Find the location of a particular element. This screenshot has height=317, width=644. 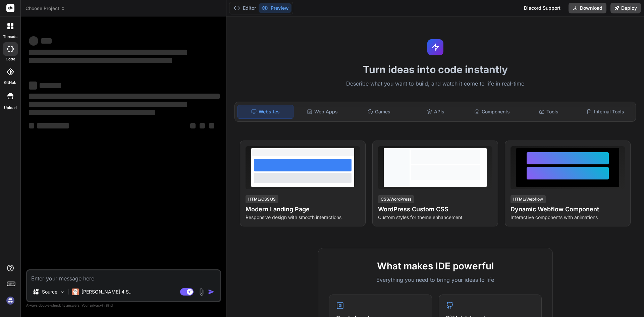

img: signin is located at coordinates (10, 300).